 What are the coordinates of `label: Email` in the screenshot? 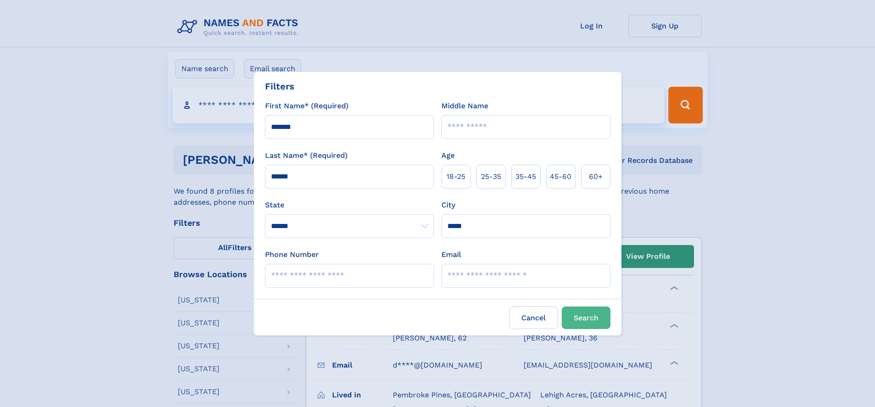 It's located at (451, 255).